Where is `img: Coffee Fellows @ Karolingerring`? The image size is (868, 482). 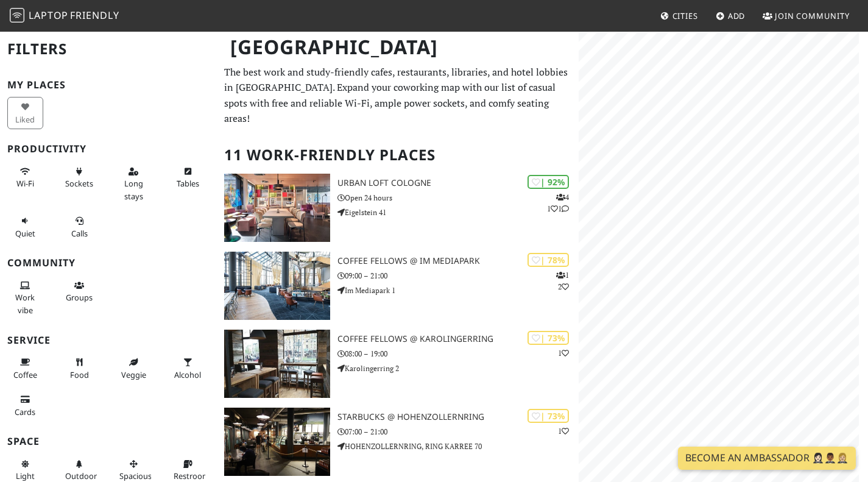 img: Coffee Fellows @ Karolingerring is located at coordinates (277, 364).